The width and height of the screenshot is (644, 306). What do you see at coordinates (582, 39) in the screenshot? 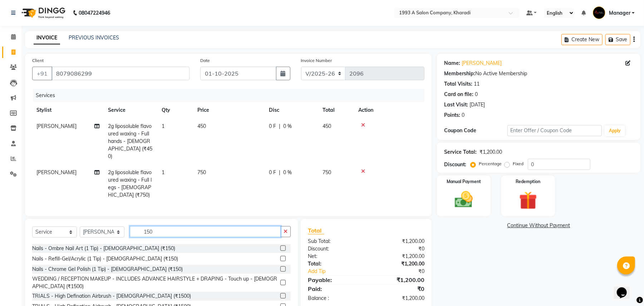
I see `button: Create New` at bounding box center [582, 39].